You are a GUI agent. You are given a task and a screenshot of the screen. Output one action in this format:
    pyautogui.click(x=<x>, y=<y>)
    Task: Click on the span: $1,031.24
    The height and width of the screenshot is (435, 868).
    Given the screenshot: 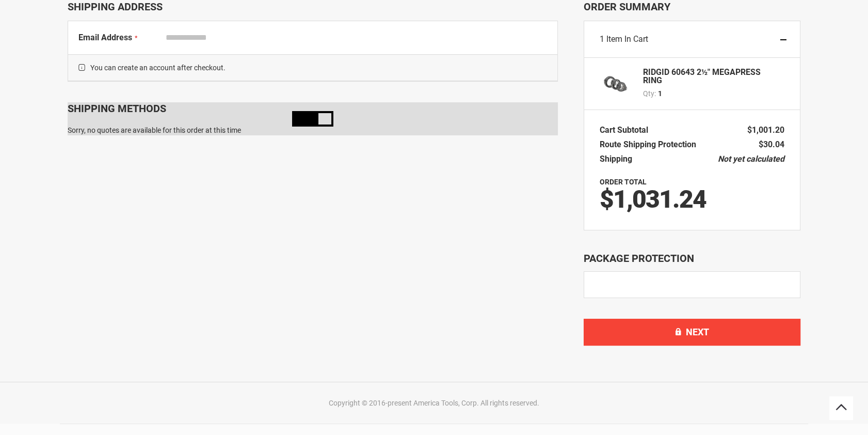 What is the action you would take?
    pyautogui.click(x=653, y=199)
    